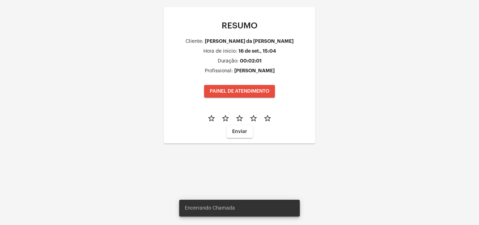 The image size is (479, 225). I want to click on div: 16 de set., 15:04, so click(257, 51).